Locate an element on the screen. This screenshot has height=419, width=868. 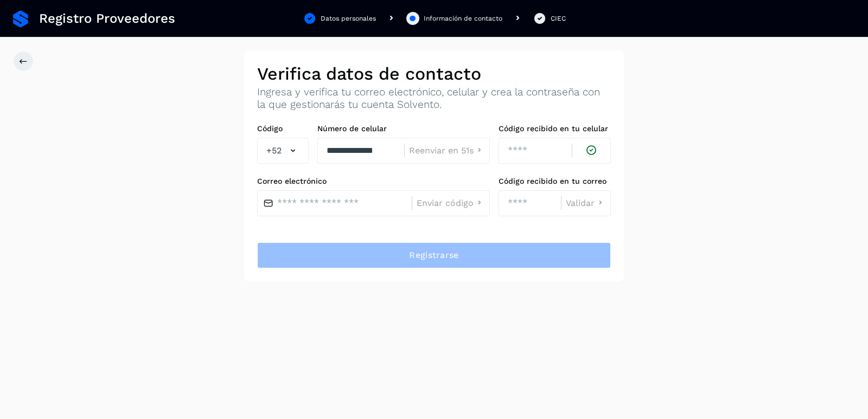
span: Registrarse is located at coordinates (433, 255).